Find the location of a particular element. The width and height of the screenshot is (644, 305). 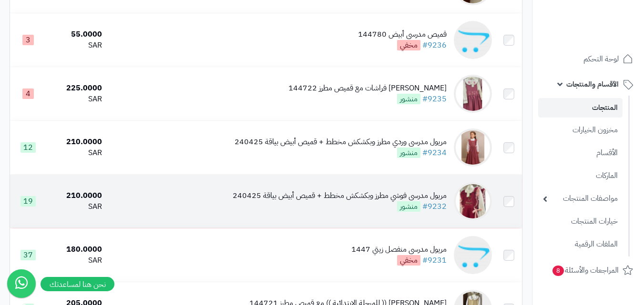

div: قميص مدرسي أبيض 144780 is located at coordinates (402, 34).